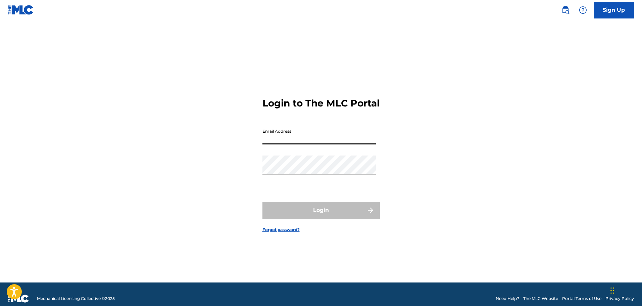  What do you see at coordinates (281, 230) in the screenshot?
I see `a: Forgot password?` at bounding box center [281, 230].